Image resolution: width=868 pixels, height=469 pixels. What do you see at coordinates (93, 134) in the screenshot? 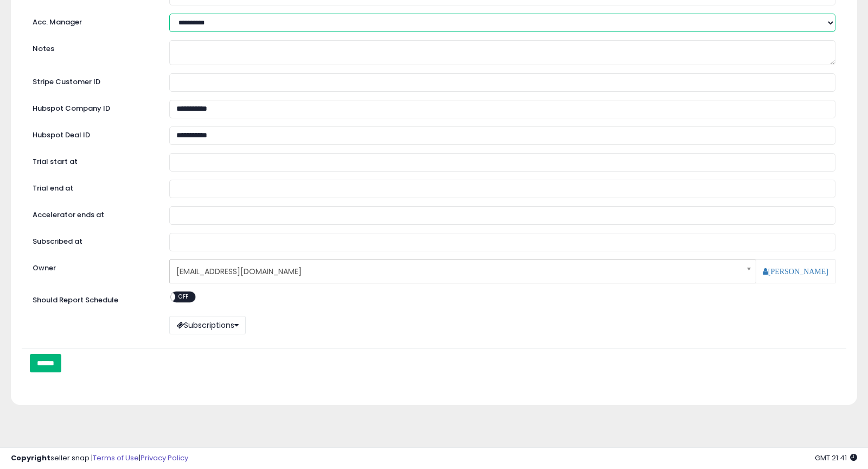
I see `label: Hubspot Deal ID` at bounding box center [93, 134].